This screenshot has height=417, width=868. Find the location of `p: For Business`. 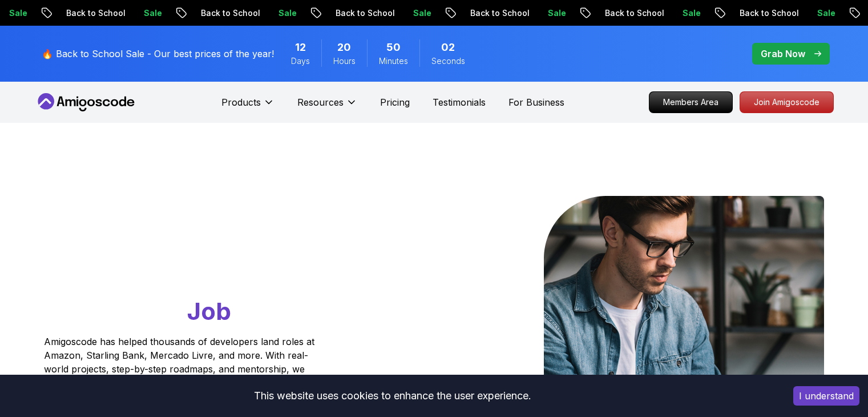

p: For Business is located at coordinates (536, 102).